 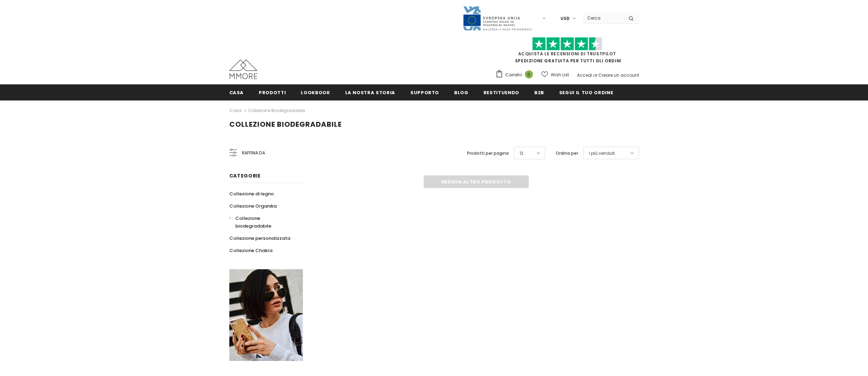 What do you see at coordinates (497, 18) in the screenshot?
I see `img: Javni Razpis` at bounding box center [497, 18].